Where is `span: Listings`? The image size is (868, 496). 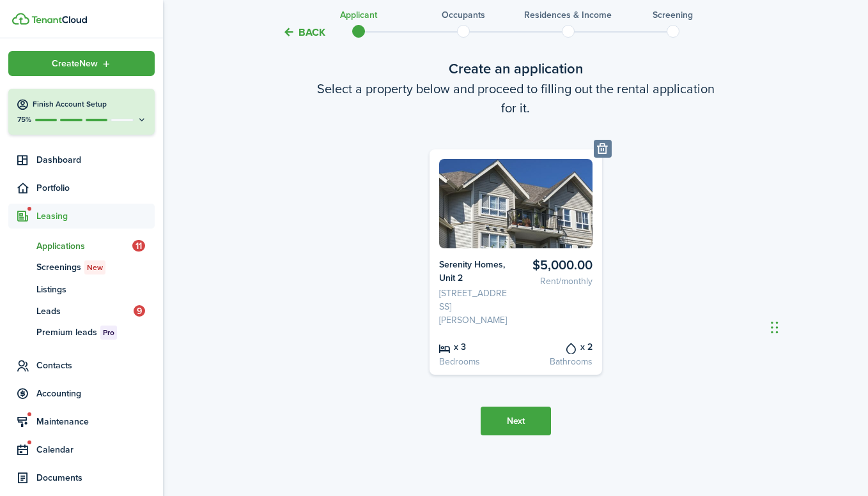 span: Listings is located at coordinates (95, 290).